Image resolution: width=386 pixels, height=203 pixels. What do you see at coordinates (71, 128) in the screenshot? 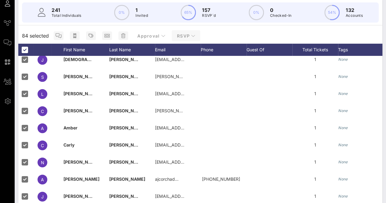
I see `span: Amber` at bounding box center [71, 128].